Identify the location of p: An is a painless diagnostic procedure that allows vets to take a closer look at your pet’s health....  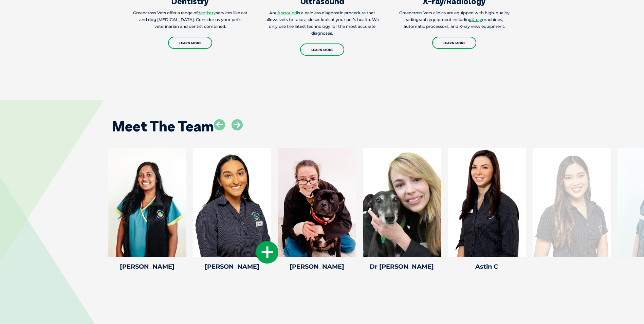
(322, 23).